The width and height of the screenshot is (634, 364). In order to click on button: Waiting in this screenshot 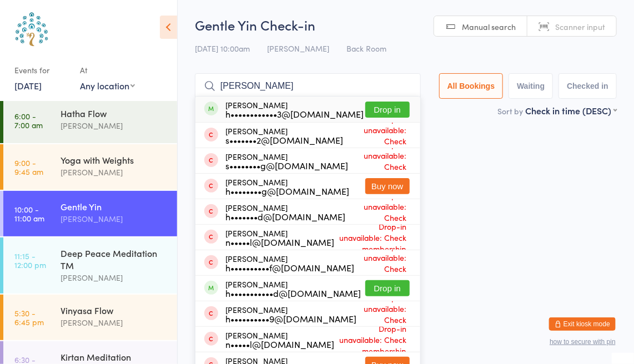, I will do `click(530, 86)`.